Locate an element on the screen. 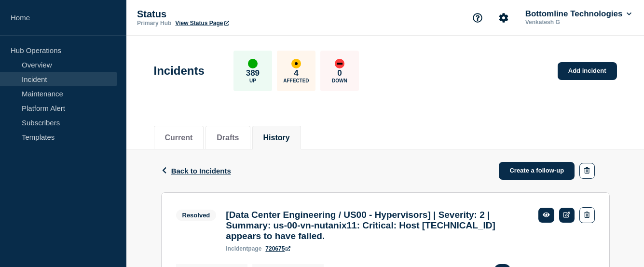 The width and height of the screenshot is (644, 267). p: Venkatesh G is located at coordinates (573, 22).